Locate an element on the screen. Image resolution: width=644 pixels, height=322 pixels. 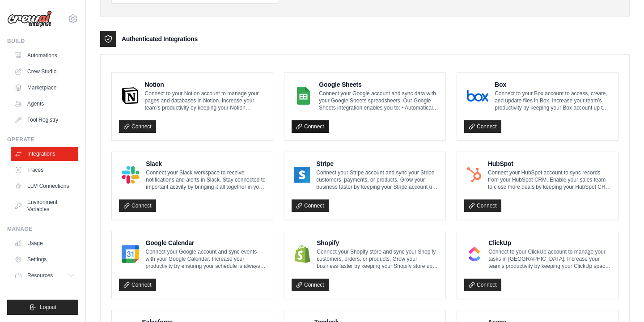
img: Shopify Logo is located at coordinates (302, 254).